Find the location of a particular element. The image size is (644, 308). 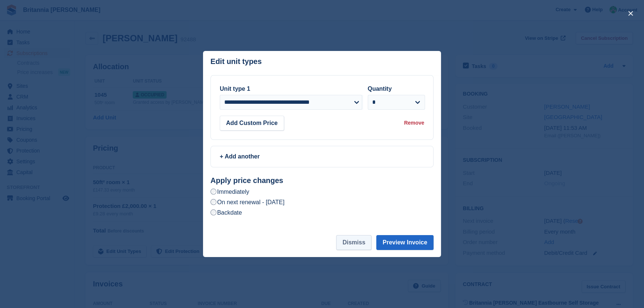

p: Edit unit types is located at coordinates (236, 61).